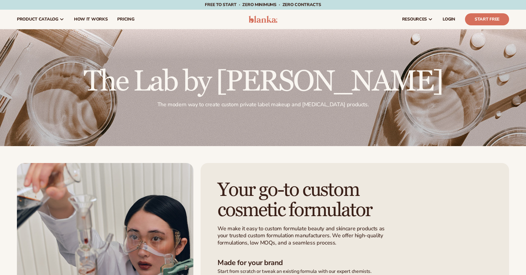 The image size is (526, 275). Describe the element at coordinates (355, 263) in the screenshot. I see `h3: Made for your brand` at that location.